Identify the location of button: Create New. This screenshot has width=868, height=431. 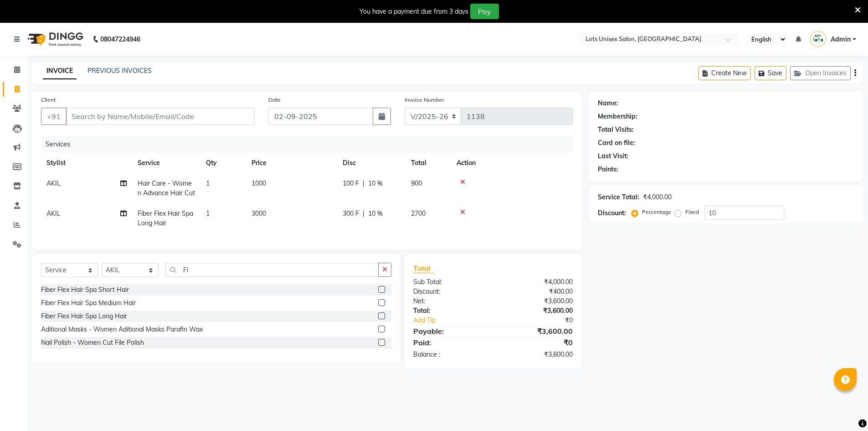
(724, 73).